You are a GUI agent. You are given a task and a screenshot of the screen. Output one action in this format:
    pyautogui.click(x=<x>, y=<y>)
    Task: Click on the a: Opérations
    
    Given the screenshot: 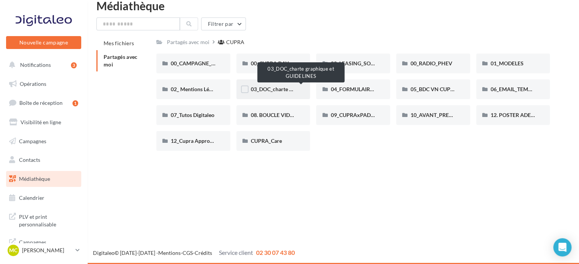 What is the action you would take?
    pyautogui.click(x=44, y=84)
    